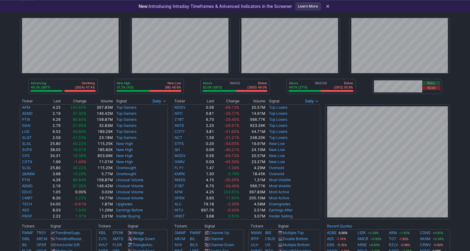 This screenshot has height=251, width=470. I want to click on td: 6.70, so click(204, 186).